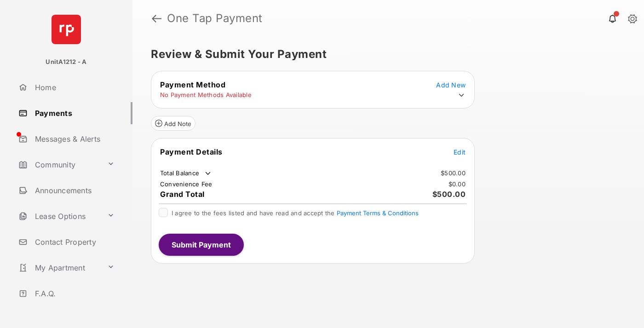  What do you see at coordinates (378, 213) in the screenshot?
I see `button: I agree to the fees listed and have read and accept the` at bounding box center [378, 213].